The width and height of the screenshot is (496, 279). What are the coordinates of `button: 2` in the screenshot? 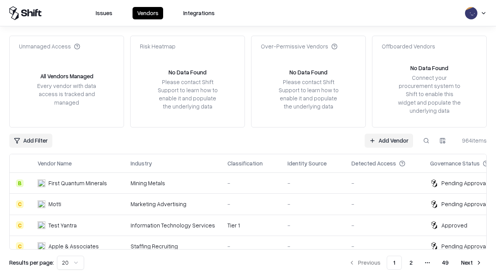 It's located at (411, 263).